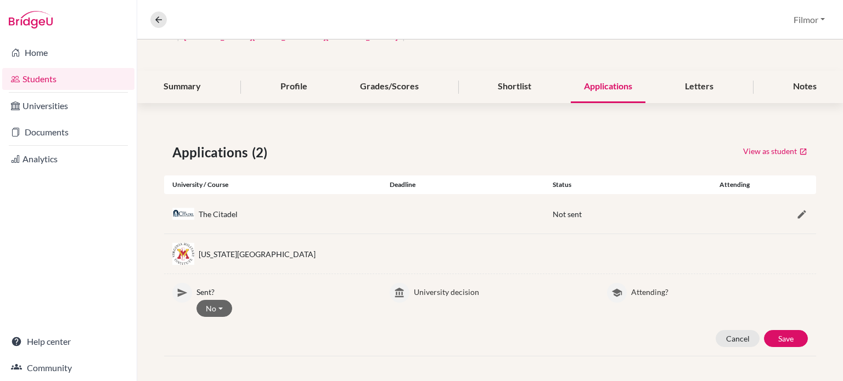  I want to click on div: University / Course, so click(273, 185).